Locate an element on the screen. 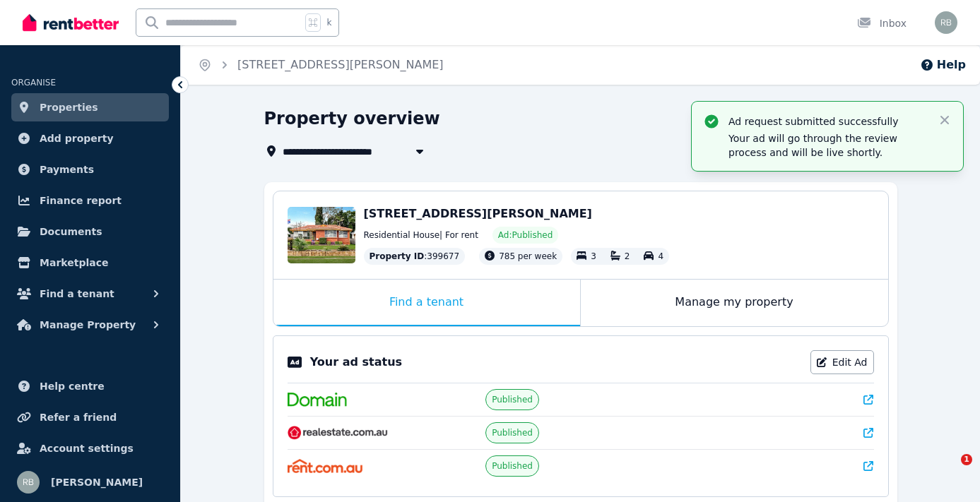 The width and height of the screenshot is (980, 502). a: Help centre is located at coordinates (90, 386).